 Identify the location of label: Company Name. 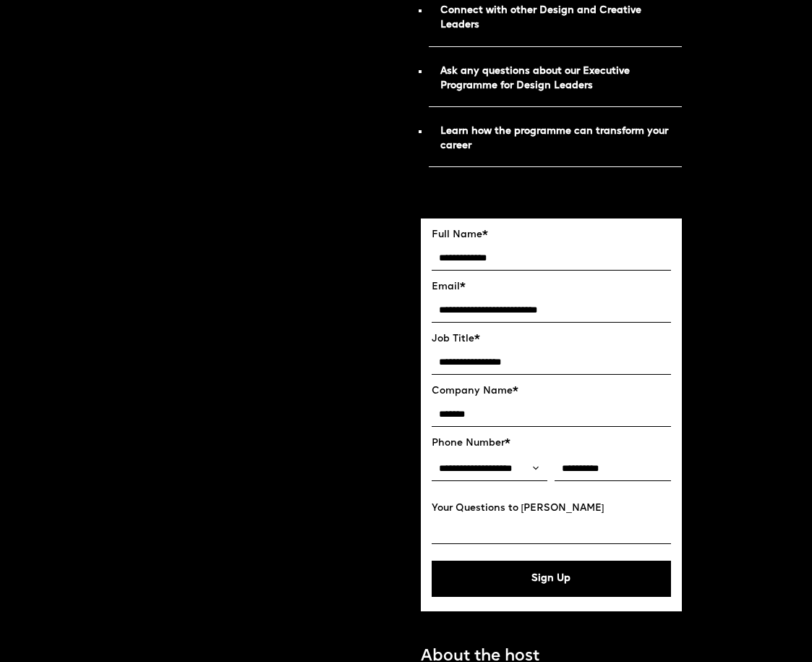
(552, 391).